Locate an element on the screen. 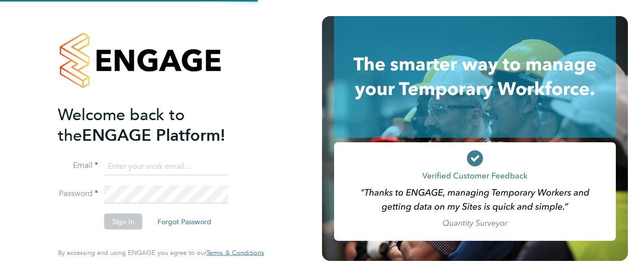  a: Terms & Conditions is located at coordinates (235, 253).